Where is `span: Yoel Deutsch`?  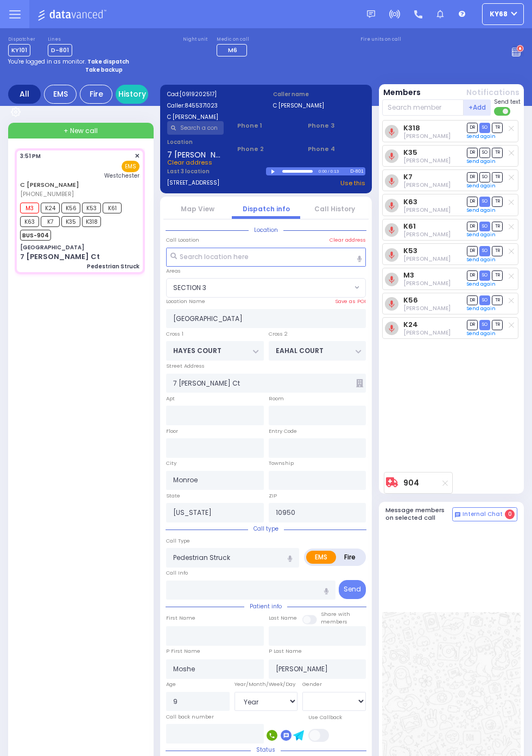
span: Yoel Deutsch is located at coordinates (427, 333).